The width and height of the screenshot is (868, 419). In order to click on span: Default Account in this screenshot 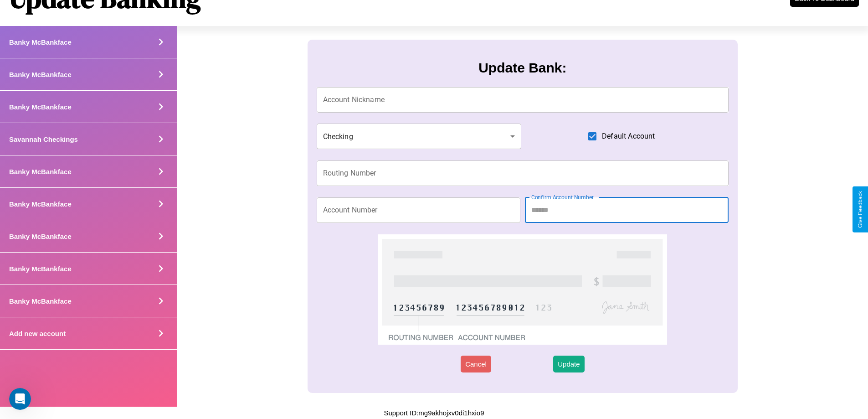, I will do `click(628, 136)`.